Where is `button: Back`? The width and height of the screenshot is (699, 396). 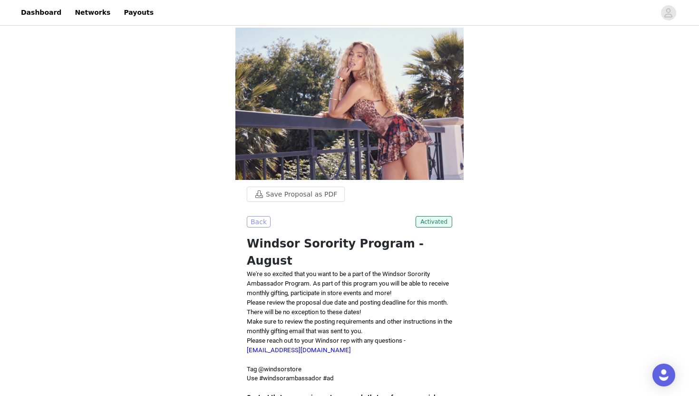
button: Back is located at coordinates (259, 222).